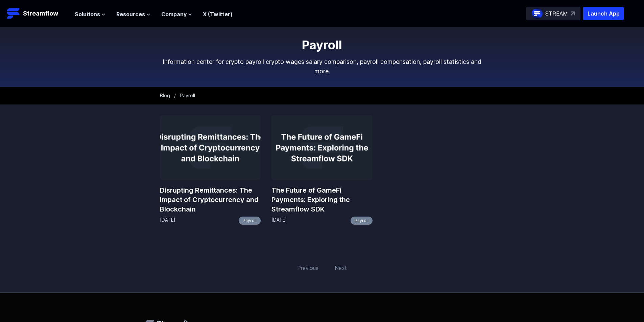 The height and width of the screenshot is (322, 644). What do you see at coordinates (131, 14) in the screenshot?
I see `span: Resources` at bounding box center [131, 14].